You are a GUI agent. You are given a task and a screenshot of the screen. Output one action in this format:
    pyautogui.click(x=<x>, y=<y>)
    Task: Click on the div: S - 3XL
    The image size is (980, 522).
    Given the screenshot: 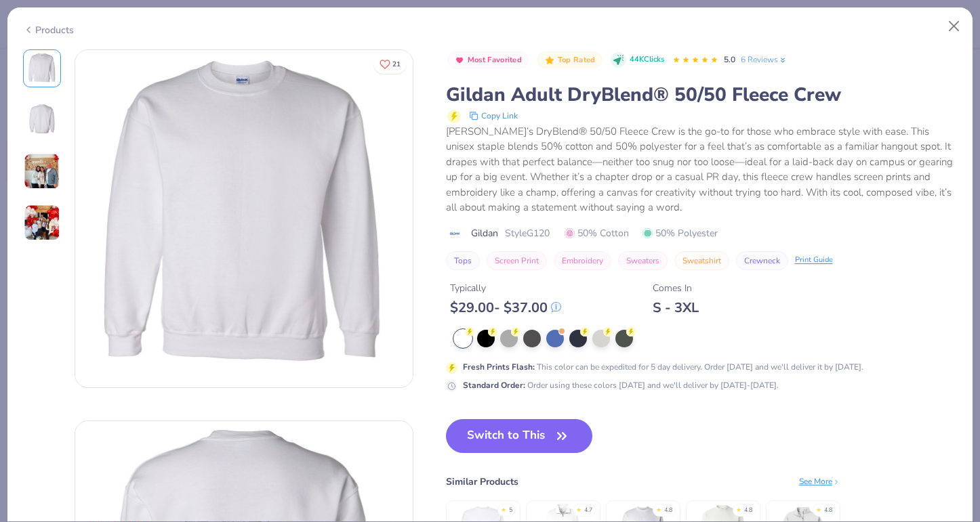 What is the action you would take?
    pyautogui.click(x=676, y=307)
    